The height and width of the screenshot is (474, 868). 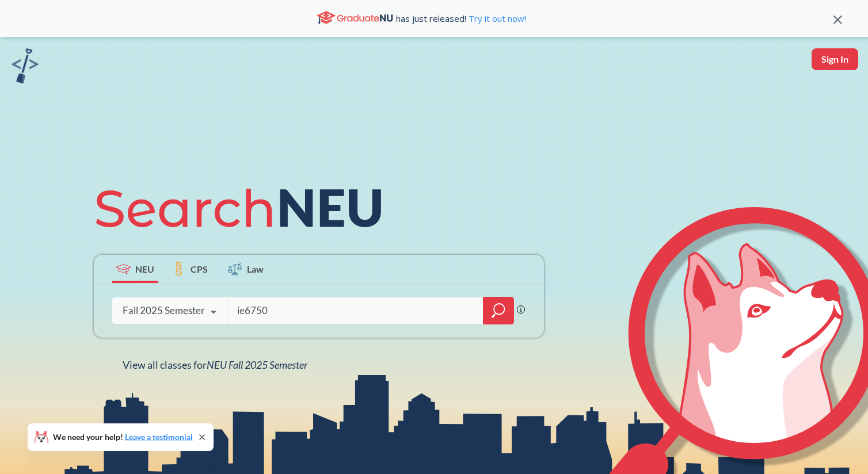 What do you see at coordinates (123, 437) in the screenshot?
I see `span: We need your help!` at bounding box center [123, 437].